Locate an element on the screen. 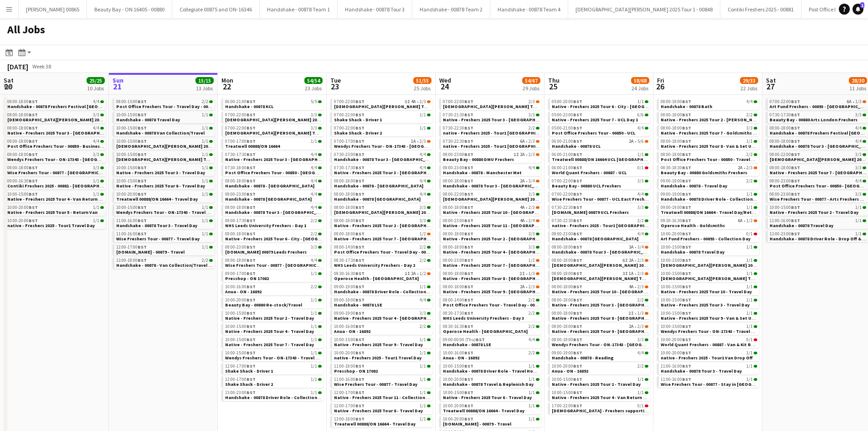  button: Handshake - 00878 Team 1 is located at coordinates (298, 9).